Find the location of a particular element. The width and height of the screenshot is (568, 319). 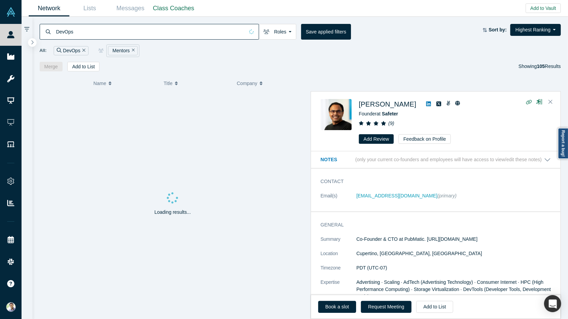

span: Company is located at coordinates (247, 83).